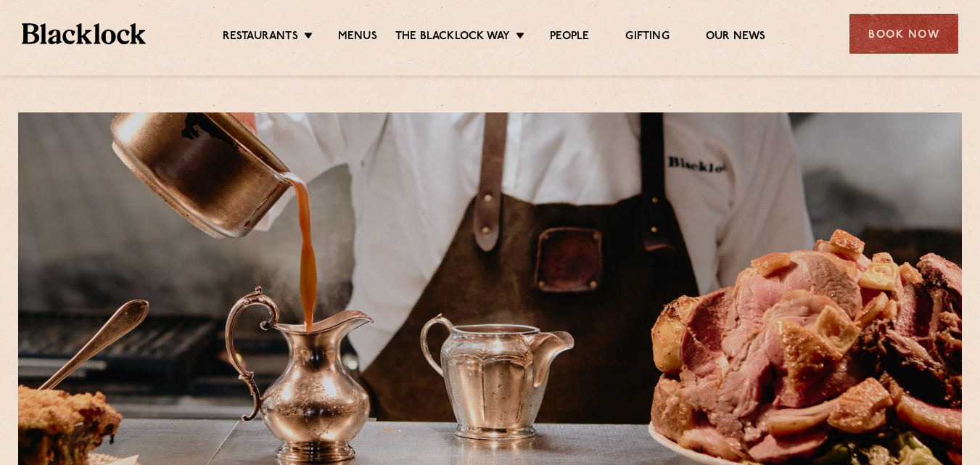  What do you see at coordinates (904, 33) in the screenshot?
I see `div: Book Now` at bounding box center [904, 33].